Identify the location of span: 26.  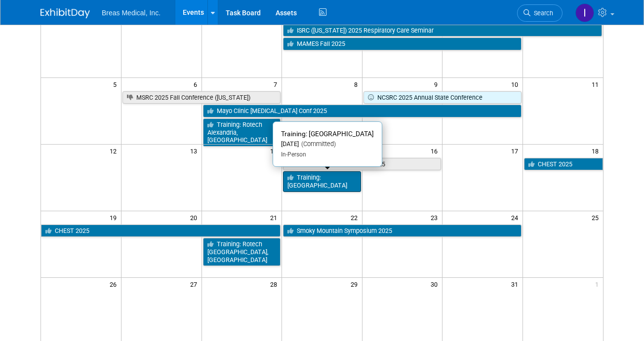
(114, 283).